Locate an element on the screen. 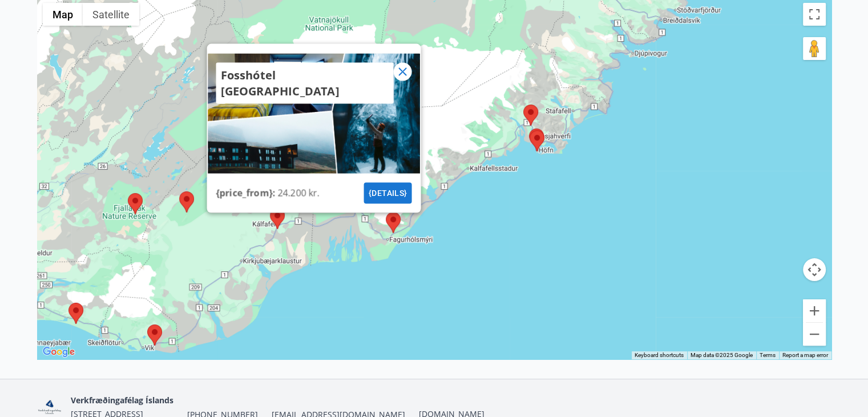 The height and width of the screenshot is (417, 868). span: Map data ©2025 Google is located at coordinates (721, 355).